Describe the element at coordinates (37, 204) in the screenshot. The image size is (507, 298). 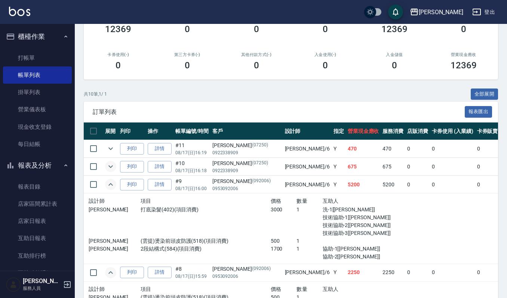
I see `a: 店家區間累計表` at that location.